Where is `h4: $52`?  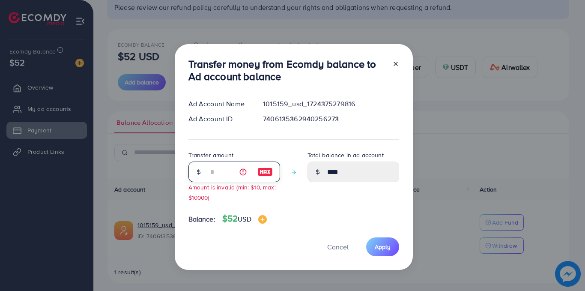
h4: $52 is located at coordinates (245, 219).